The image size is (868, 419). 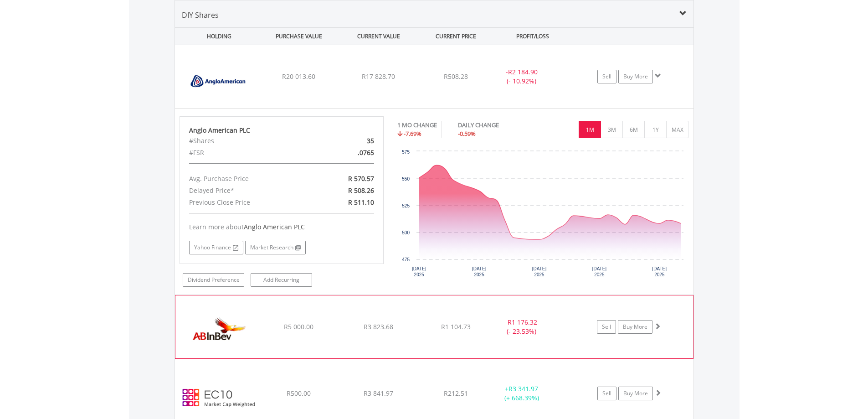 I want to click on a: Market Research, so click(x=276, y=248).